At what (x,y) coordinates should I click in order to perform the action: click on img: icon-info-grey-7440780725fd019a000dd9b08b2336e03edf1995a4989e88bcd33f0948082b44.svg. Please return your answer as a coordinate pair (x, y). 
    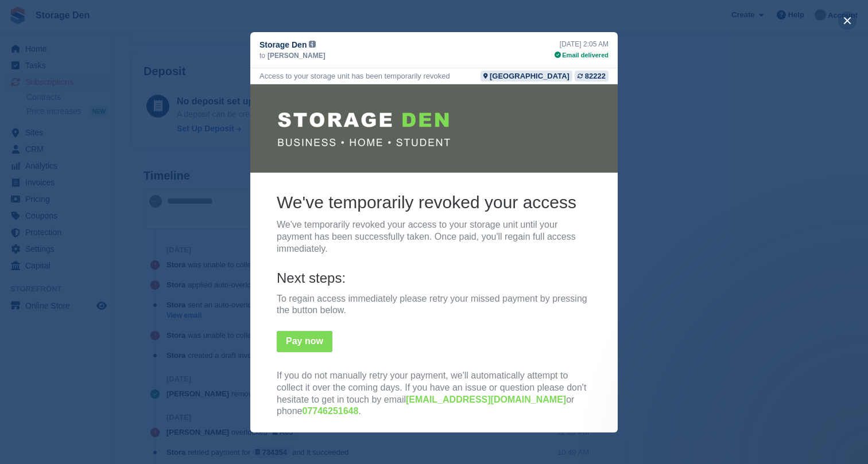
    Looking at the image, I should click on (312, 44).